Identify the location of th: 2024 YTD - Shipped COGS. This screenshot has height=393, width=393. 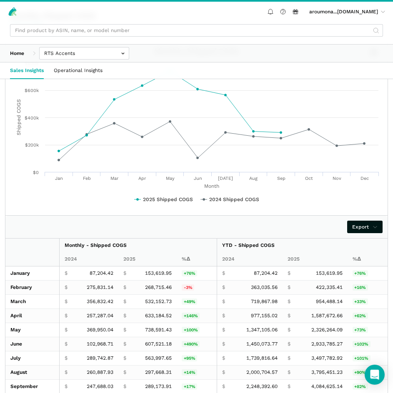
(250, 260).